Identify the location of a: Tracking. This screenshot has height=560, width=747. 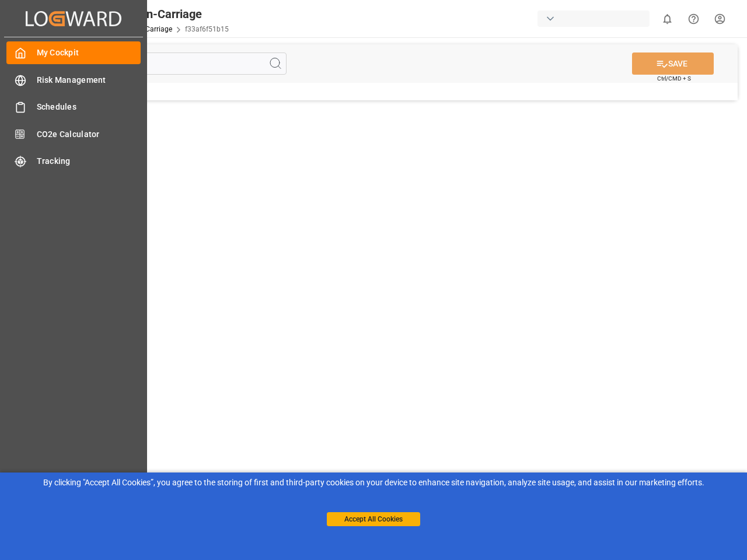
(74, 161).